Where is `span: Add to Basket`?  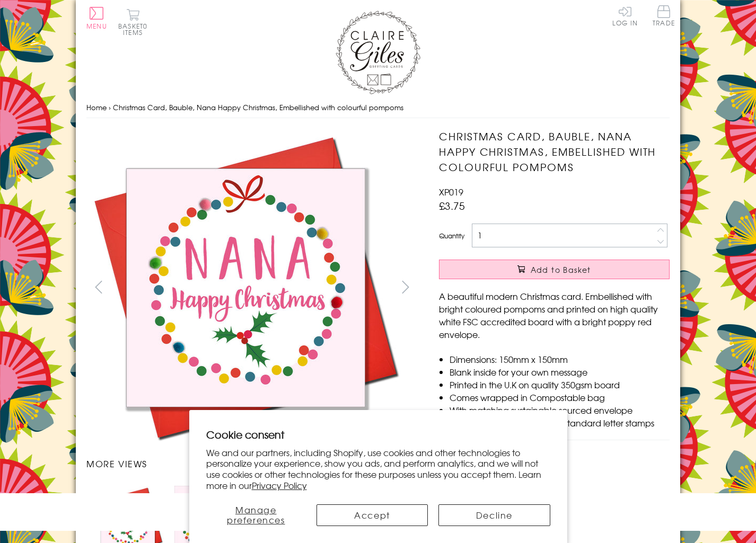 span: Add to Basket is located at coordinates (561, 270).